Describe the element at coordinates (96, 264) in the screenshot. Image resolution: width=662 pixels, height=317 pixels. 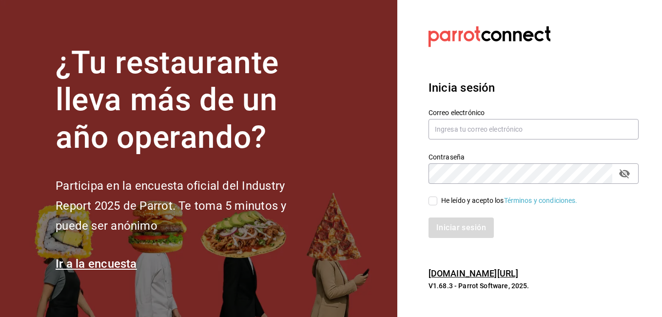
I see `a: Ir a la encuesta` at that location.